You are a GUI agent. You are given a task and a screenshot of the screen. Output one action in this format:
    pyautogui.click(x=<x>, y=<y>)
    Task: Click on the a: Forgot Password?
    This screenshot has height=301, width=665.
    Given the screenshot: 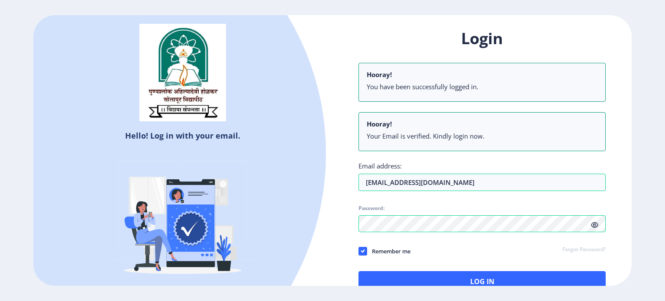 What is the action you would take?
    pyautogui.click(x=584, y=250)
    